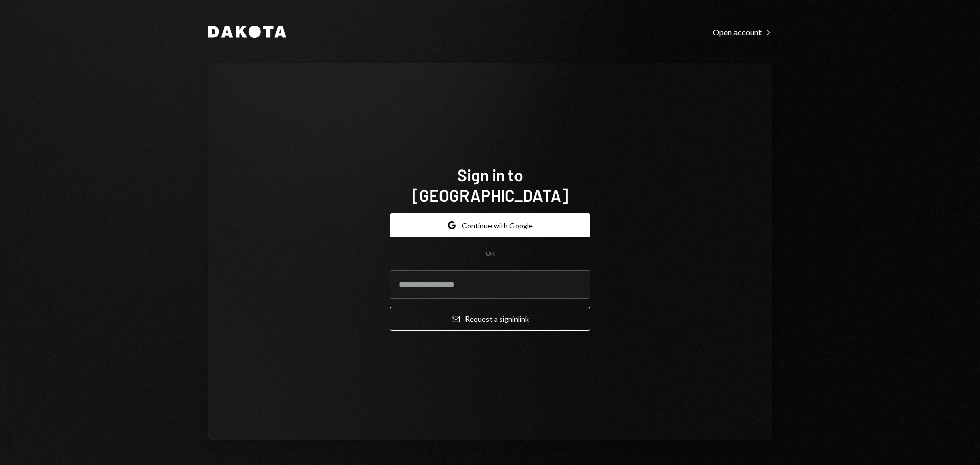 The height and width of the screenshot is (465, 980). Describe the element at coordinates (742, 32) in the screenshot. I see `div: Open account` at that location.